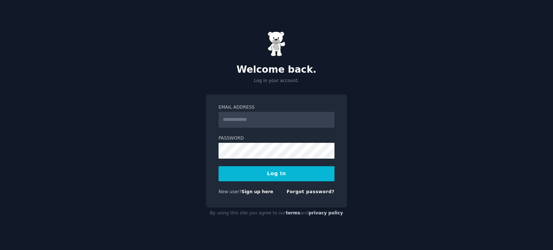 Image resolution: width=553 pixels, height=250 pixels. Describe the element at coordinates (326, 213) in the screenshot. I see `a: privacy policy` at that location.